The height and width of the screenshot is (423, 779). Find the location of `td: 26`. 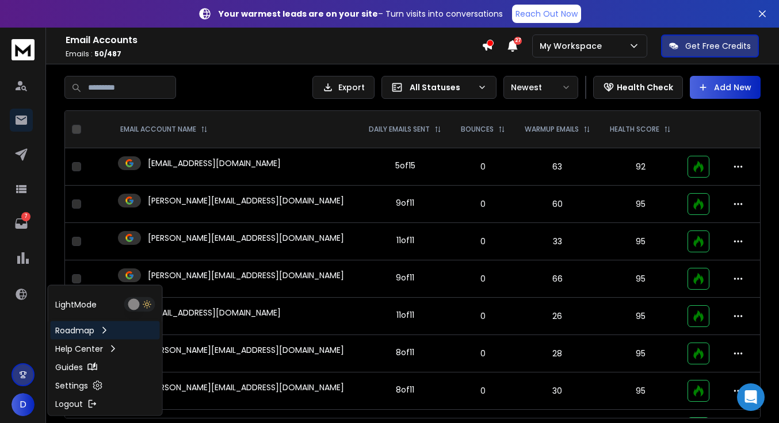

td: 26 is located at coordinates (558, 316).